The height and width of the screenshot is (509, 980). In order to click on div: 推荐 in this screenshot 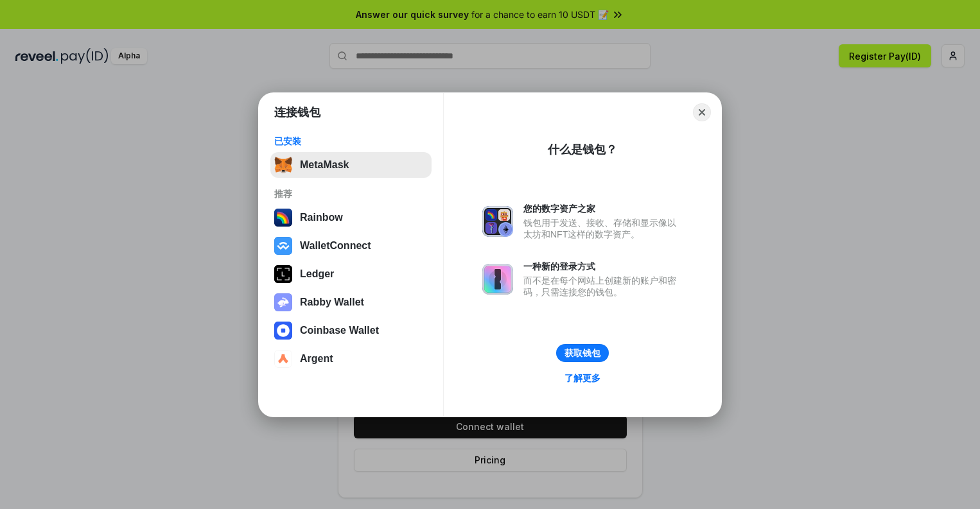, I will do `click(351, 194)`.